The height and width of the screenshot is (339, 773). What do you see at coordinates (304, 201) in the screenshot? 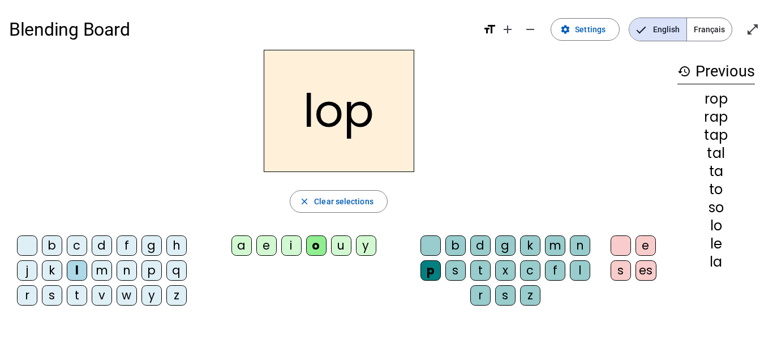
I see `mat-icon: close` at bounding box center [304, 201].